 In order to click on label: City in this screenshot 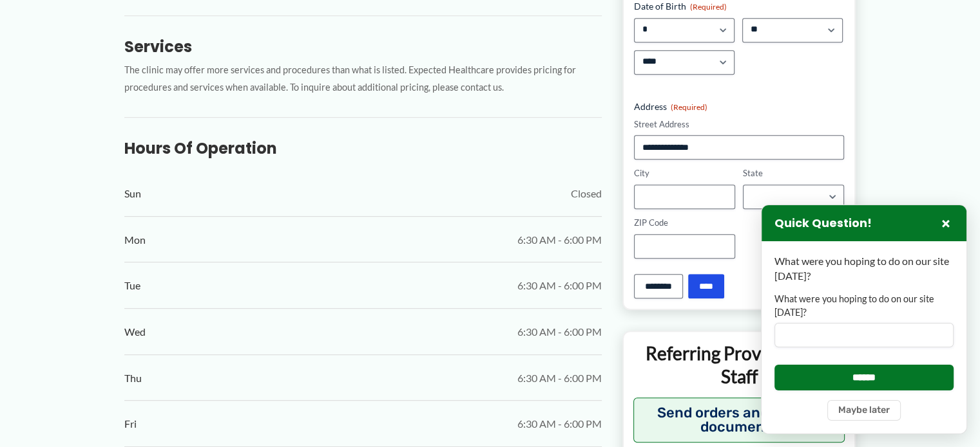, I will do `click(685, 174)`.